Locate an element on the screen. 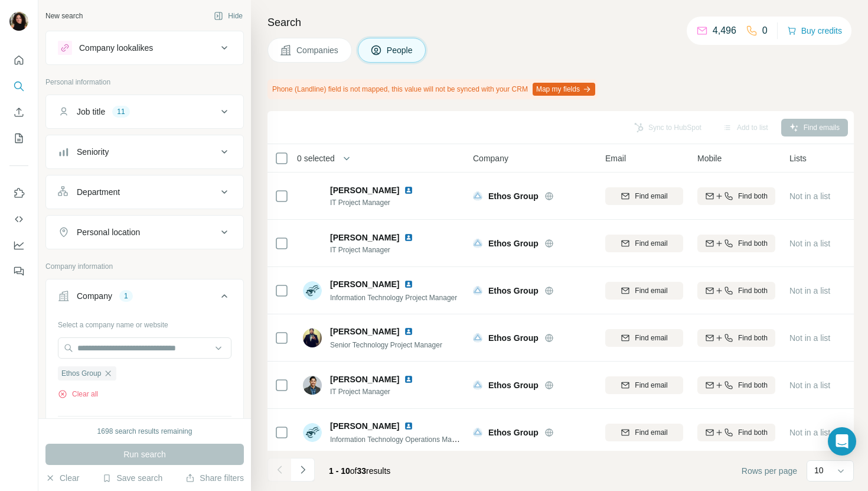 This screenshot has width=868, height=491. span: Lists is located at coordinates (798, 158).